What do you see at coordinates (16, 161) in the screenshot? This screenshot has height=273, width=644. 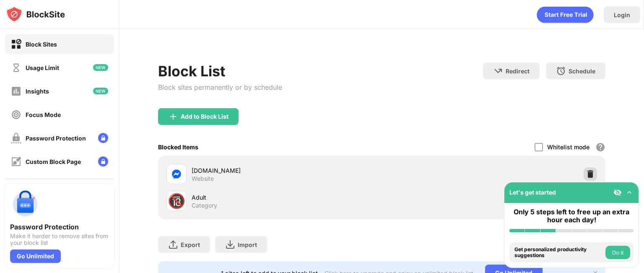 I see `img: customize-block-page-off.svg` at bounding box center [16, 161].